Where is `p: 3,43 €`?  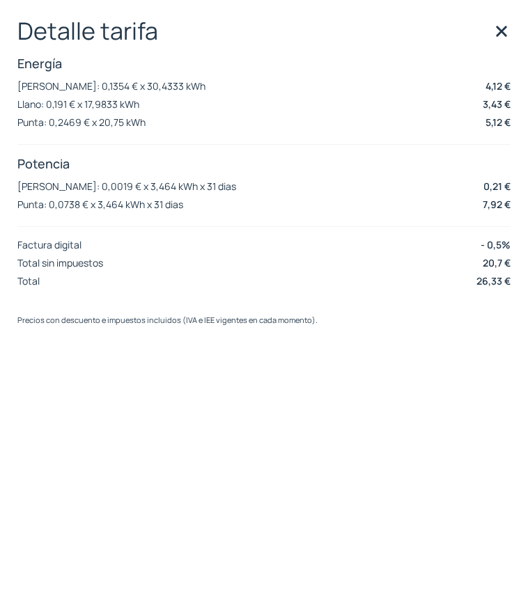 p: 3,43 € is located at coordinates (496, 104).